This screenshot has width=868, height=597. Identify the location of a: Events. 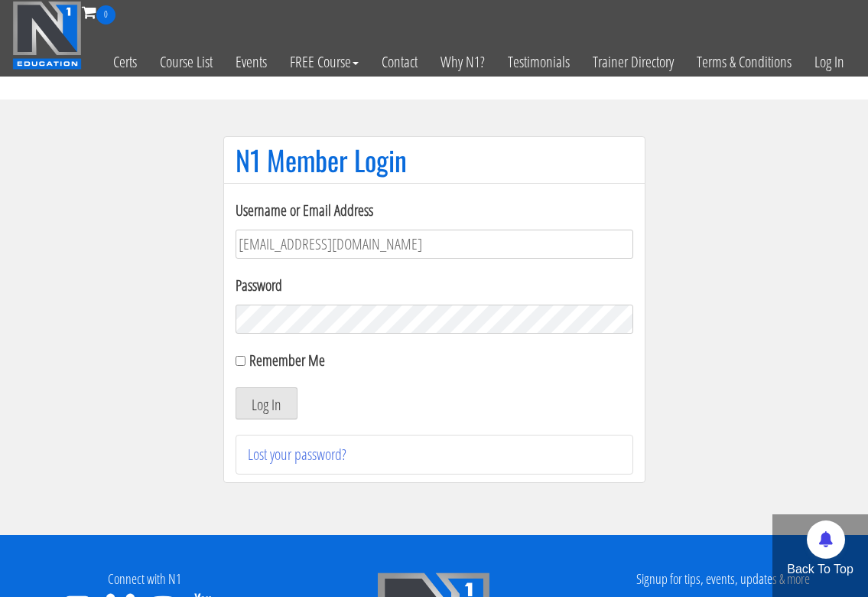
(251, 62).